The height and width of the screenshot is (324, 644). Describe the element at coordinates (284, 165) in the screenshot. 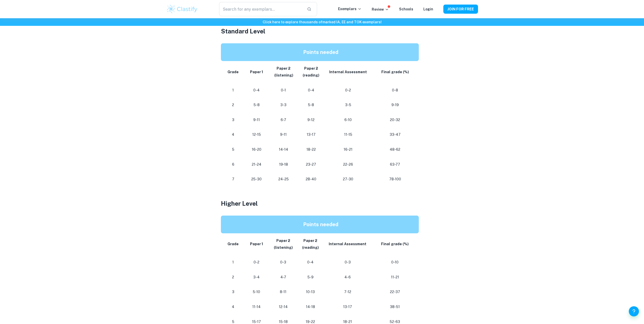

I see `p: 19-18` at that location.